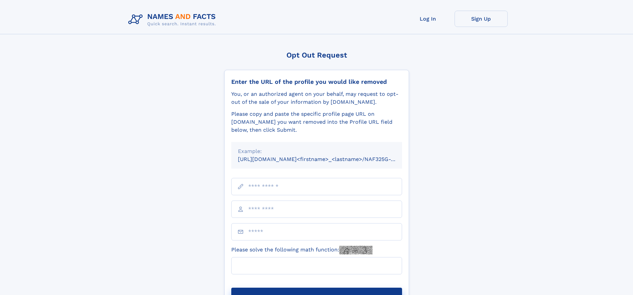 The width and height of the screenshot is (633, 295). Describe the element at coordinates (428, 19) in the screenshot. I see `a: Log In` at that location.